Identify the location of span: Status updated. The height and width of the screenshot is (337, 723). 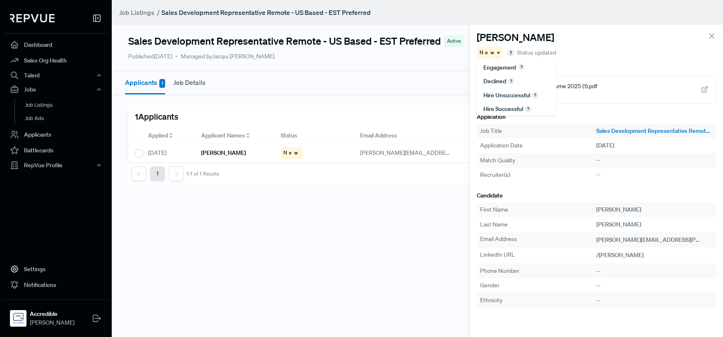
(536, 53).